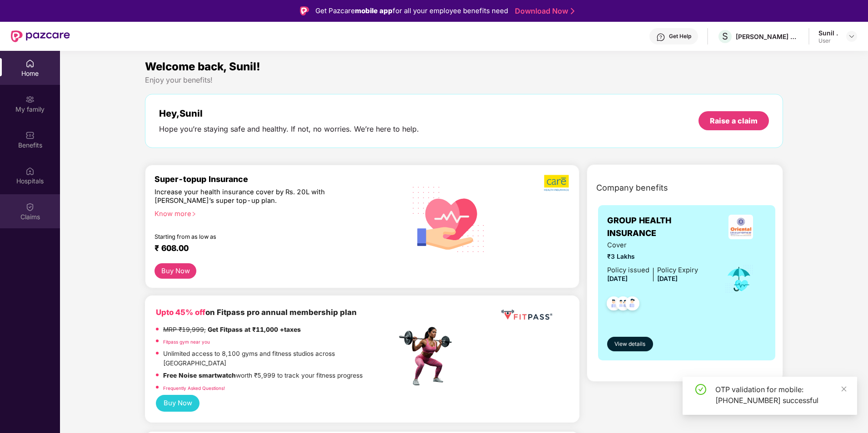 The height and width of the screenshot is (433, 868). Describe the element at coordinates (652, 257) in the screenshot. I see `span: ₹3 Lakhs` at that location.